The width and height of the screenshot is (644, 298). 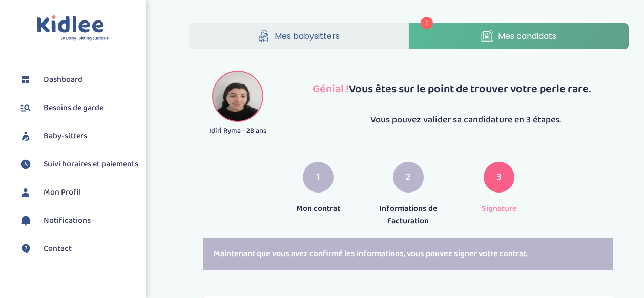 I want to click on p: Vous êtes sur le point de trouver votre perle rare., so click(x=465, y=89).